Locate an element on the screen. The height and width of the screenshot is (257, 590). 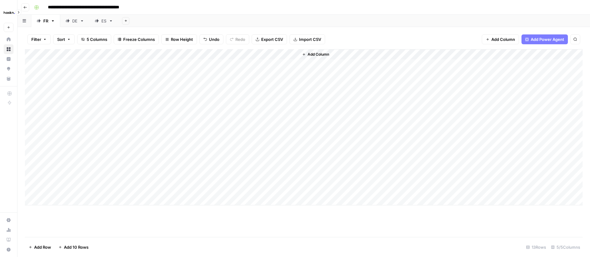
button: Export CSV is located at coordinates (269, 39).